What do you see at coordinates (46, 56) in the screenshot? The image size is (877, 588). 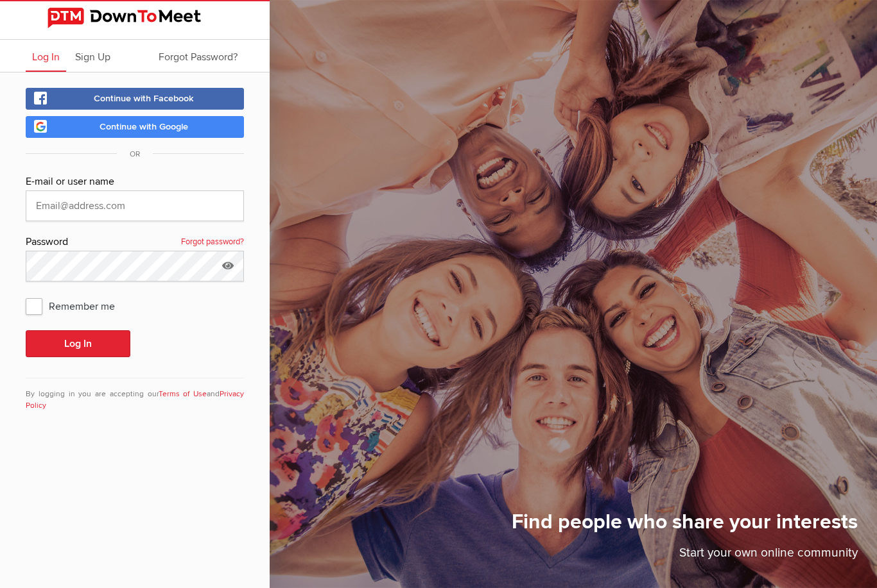 I see `a: Log In` at bounding box center [46, 56].